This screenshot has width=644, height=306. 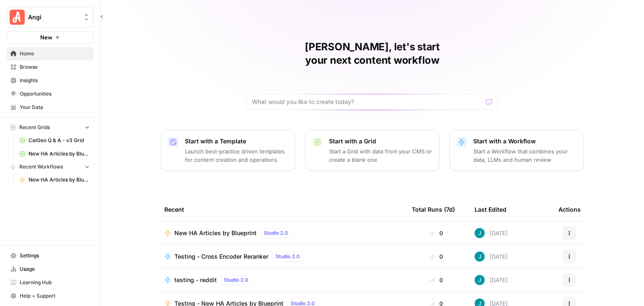 What do you see at coordinates (17, 17) in the screenshot?
I see `img: Angi Logo` at bounding box center [17, 17].